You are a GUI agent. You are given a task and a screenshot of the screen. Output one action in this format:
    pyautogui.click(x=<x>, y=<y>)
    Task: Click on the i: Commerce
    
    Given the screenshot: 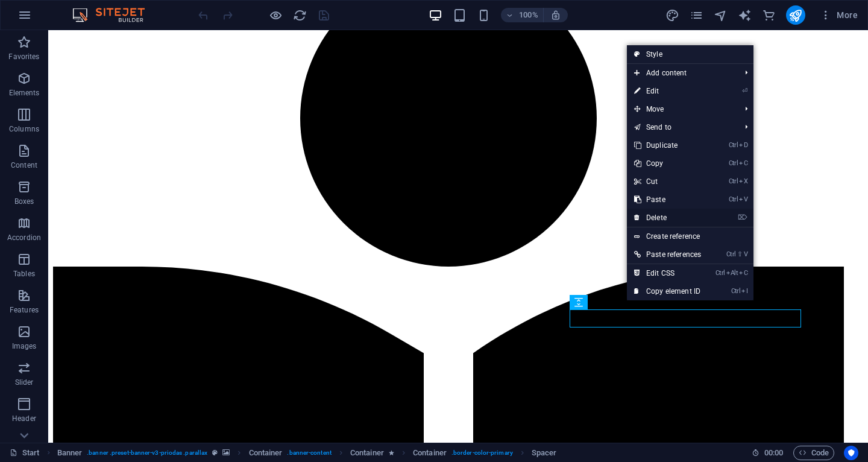 What is the action you would take?
    pyautogui.click(x=768, y=15)
    